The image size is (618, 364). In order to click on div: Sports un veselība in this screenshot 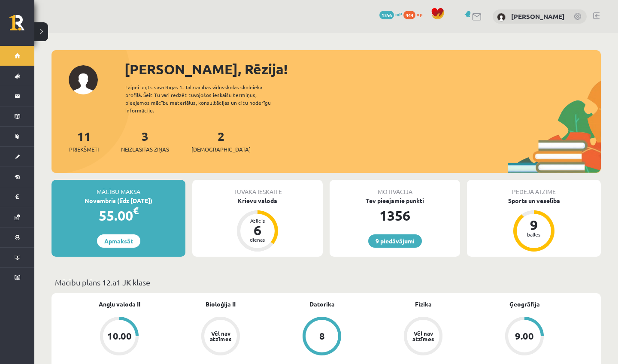, I will do `click(534, 200)`.